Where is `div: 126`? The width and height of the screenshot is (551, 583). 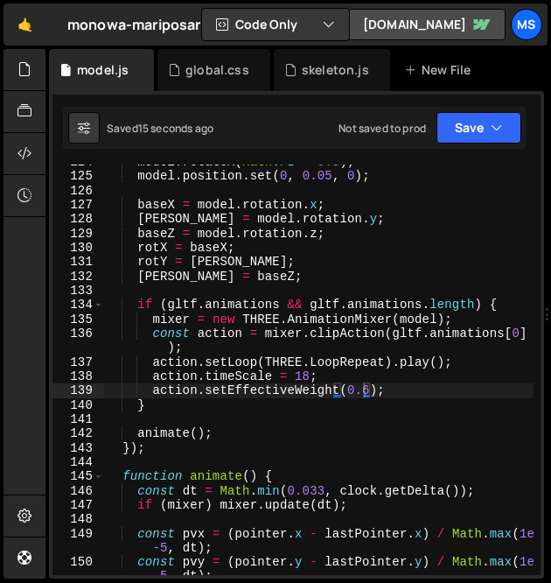
div: 126 is located at coordinates (78, 191).